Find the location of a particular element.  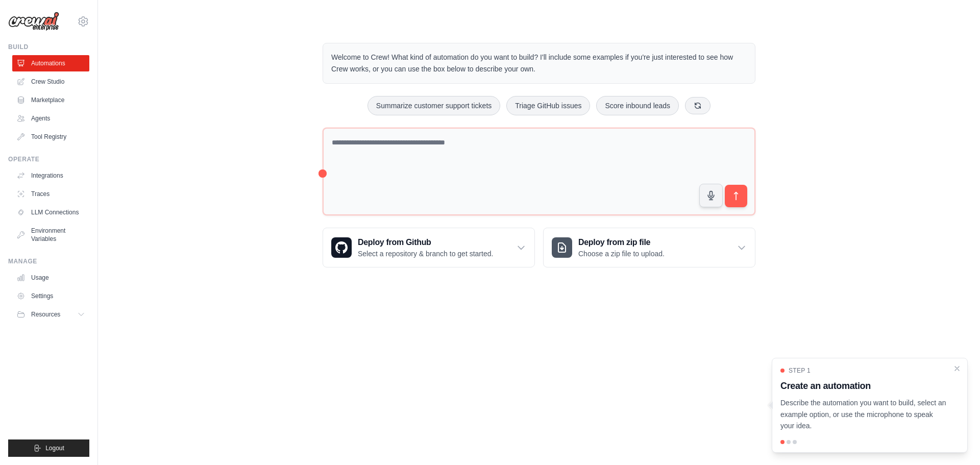

a: Environment Variables is located at coordinates (50, 235).